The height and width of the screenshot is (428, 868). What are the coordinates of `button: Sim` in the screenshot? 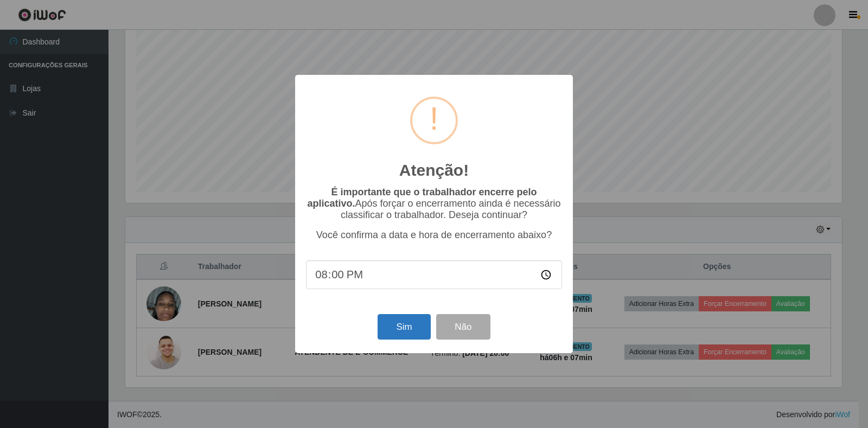 It's located at (404, 327).